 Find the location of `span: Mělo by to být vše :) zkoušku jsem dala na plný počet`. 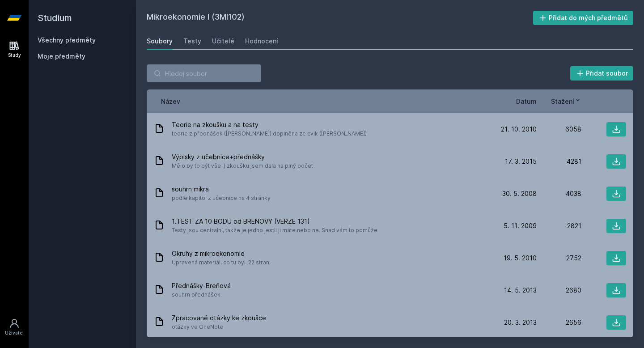

span: Mělo by to být vše :) zkoušku jsem dala na plný počet is located at coordinates (243, 166).